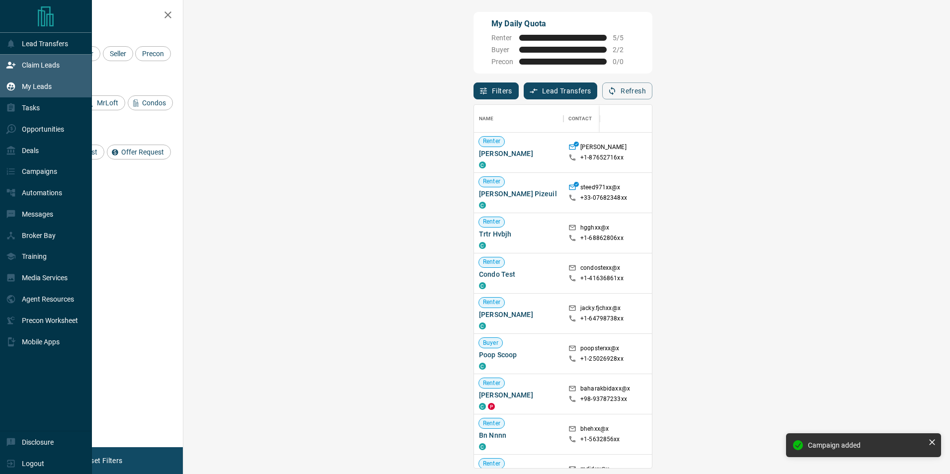 This screenshot has height=474, width=950. Describe the element at coordinates (118, 54) in the screenshot. I see `span: Seller` at that location.